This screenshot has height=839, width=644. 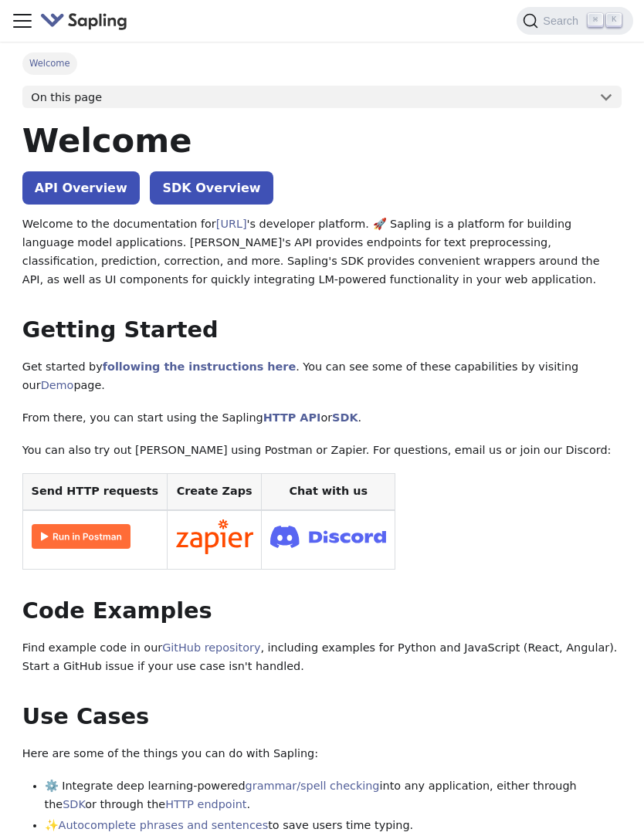 What do you see at coordinates (57, 386) in the screenshot?
I see `a: Demo` at bounding box center [57, 386].